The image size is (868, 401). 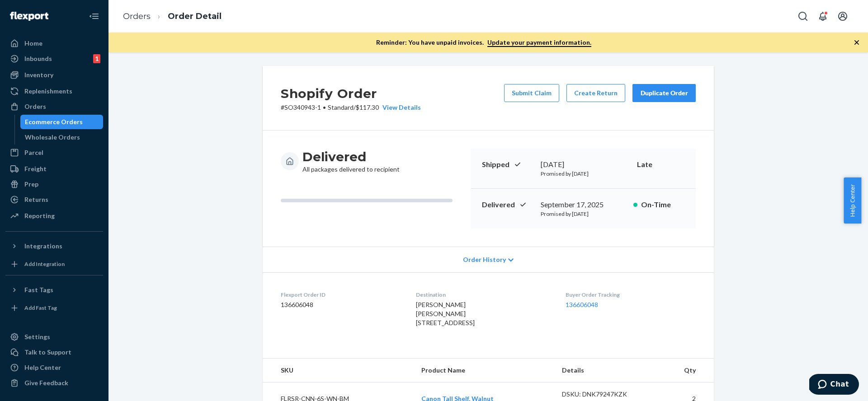 What do you see at coordinates (55, 184) in the screenshot?
I see `a: Prep` at bounding box center [55, 184].